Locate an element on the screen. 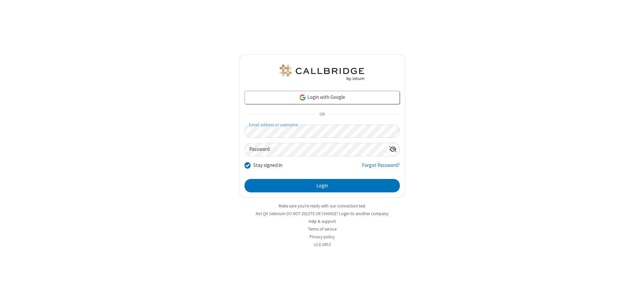 This screenshot has width=644, height=307. input: Email address or username is located at coordinates (322, 131).